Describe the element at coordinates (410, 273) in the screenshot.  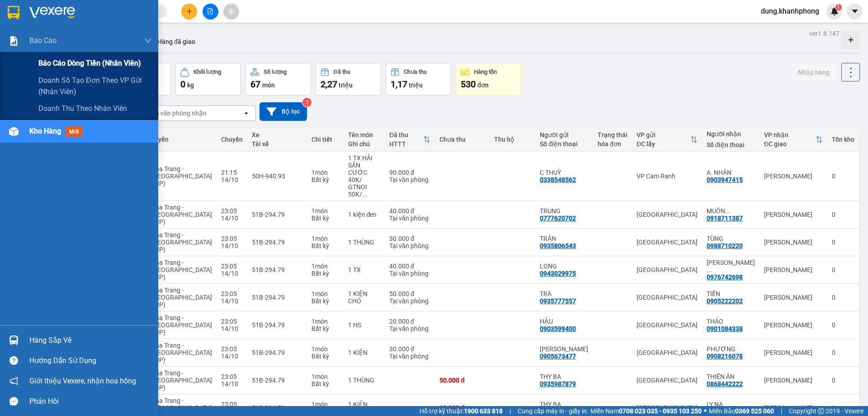
I see `div: Tại văn phòng` at that location.